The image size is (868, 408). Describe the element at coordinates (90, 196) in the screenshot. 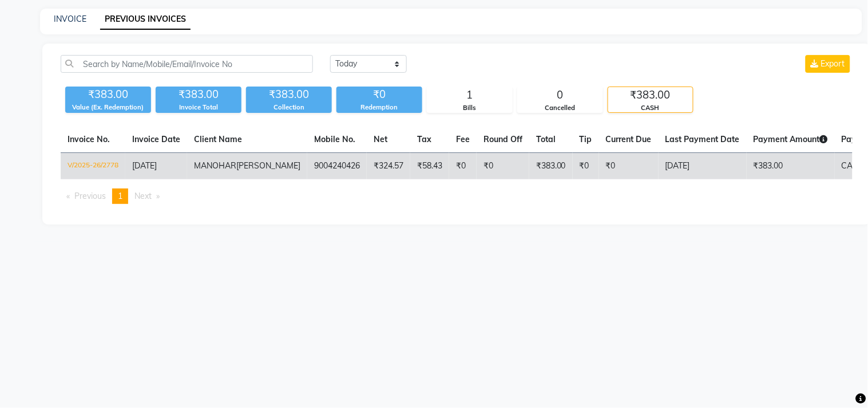

I see `span: Previous` at that location.